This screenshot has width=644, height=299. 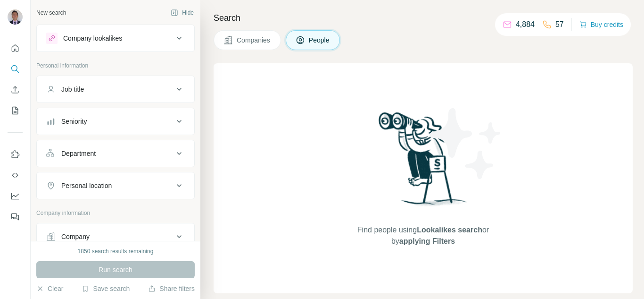 What do you see at coordinates (15, 17) in the screenshot?
I see `img: Avatar` at bounding box center [15, 17].